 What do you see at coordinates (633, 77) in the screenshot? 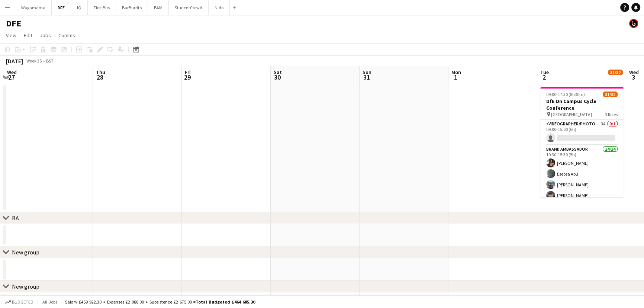
I see `span: 3` at bounding box center [633, 77].